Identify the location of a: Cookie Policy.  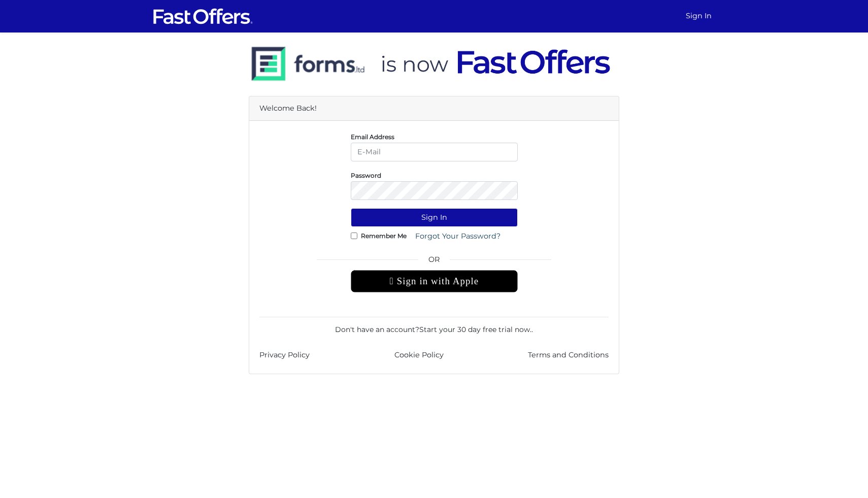
(418, 354).